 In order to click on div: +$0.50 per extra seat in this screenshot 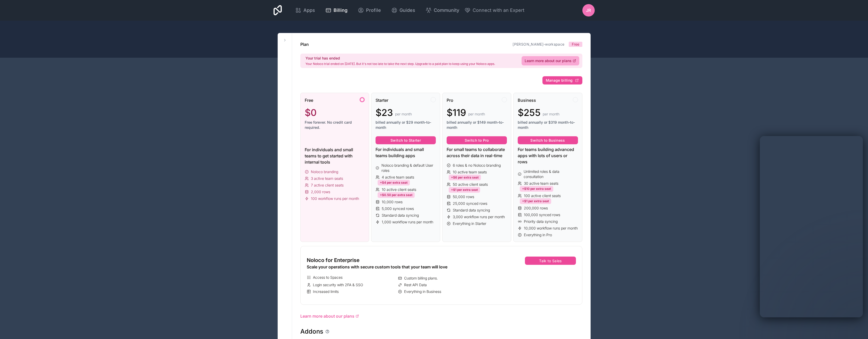, I will do `click(396, 195)`.